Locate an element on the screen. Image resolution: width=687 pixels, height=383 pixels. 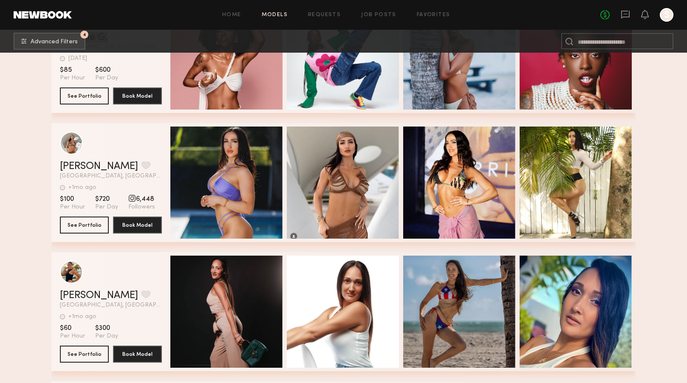
a: Home is located at coordinates (231, 15).